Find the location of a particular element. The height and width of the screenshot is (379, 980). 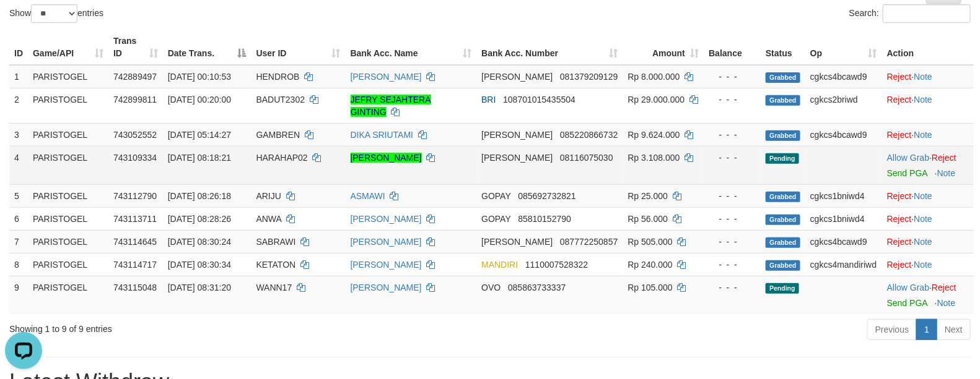

span: Copy 85810152790 to clipboard is located at coordinates (544, 219).